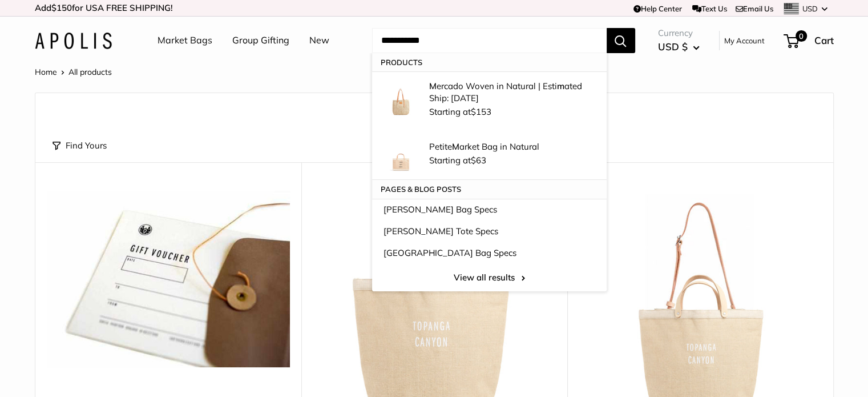 This screenshot has height=397, width=868. I want to click on span: $63, so click(478, 160).